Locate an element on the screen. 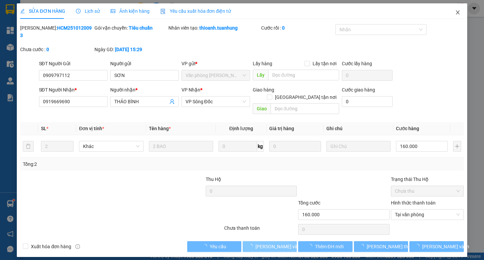 Image resolution: width=484 pixels, height=260 pixels. span: close is located at coordinates (458, 12).